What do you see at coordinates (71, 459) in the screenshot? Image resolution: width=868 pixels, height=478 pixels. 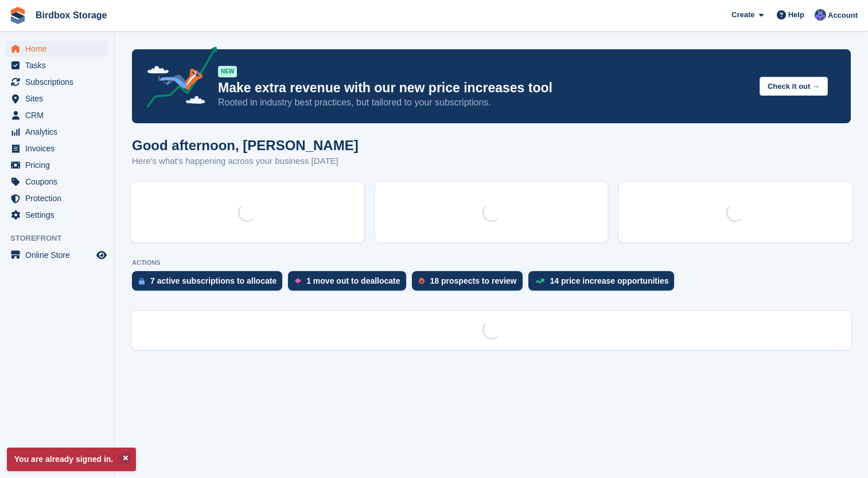 I see `p: You are already signed in.` at bounding box center [71, 459].